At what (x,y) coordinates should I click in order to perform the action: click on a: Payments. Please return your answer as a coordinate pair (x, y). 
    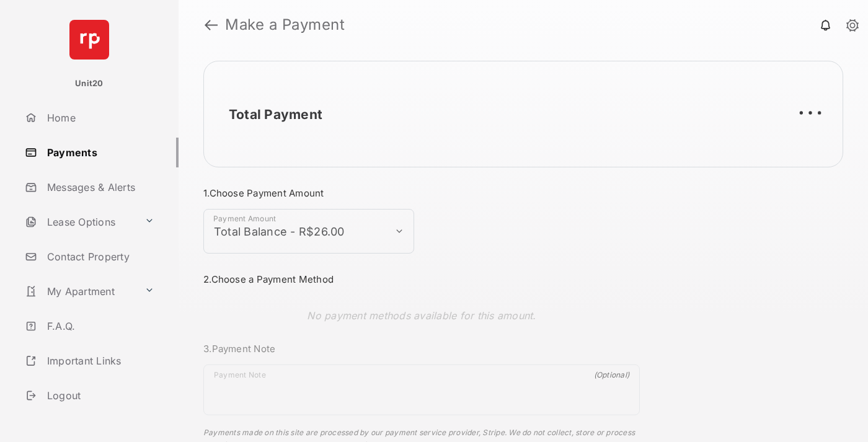
    Looking at the image, I should click on (100, 152).